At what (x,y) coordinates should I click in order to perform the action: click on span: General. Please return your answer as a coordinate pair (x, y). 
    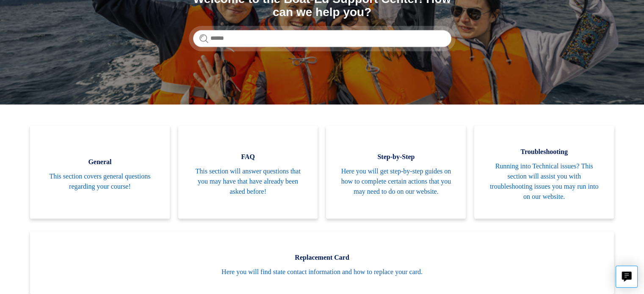
    Looking at the image, I should click on (100, 162).